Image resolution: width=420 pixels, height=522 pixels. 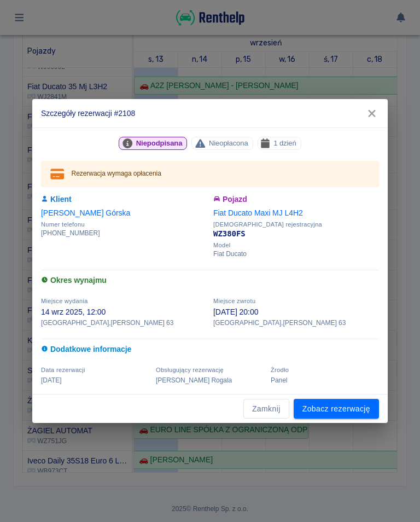 I want to click on span: Model, so click(x=296, y=245).